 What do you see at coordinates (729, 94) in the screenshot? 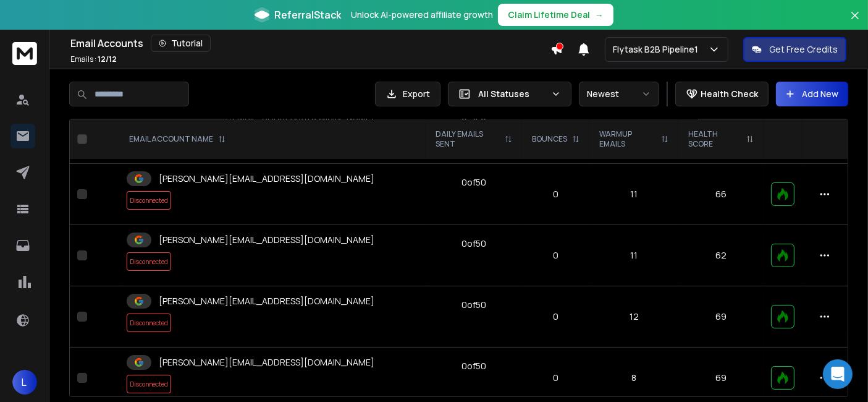
I see `p: Health Check` at bounding box center [729, 94].